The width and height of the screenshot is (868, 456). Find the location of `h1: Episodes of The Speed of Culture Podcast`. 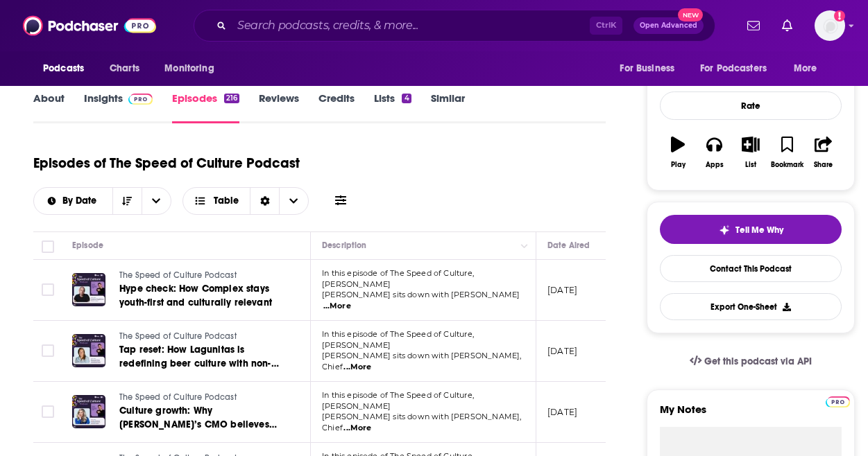

h1: Episodes of The Speed of Culture Podcast is located at coordinates (166, 163).